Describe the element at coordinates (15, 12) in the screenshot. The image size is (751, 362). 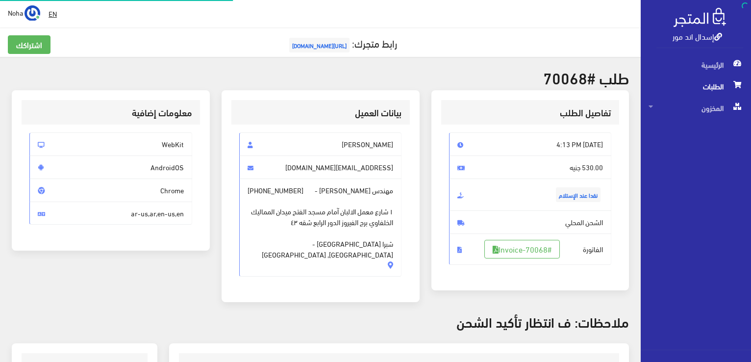
I see `span: Noha` at that location.